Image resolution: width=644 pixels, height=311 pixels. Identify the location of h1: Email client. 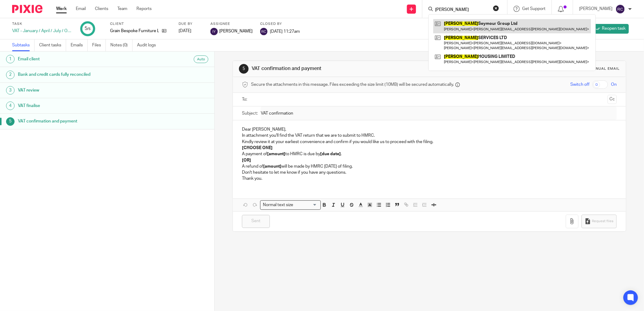
(81, 59).